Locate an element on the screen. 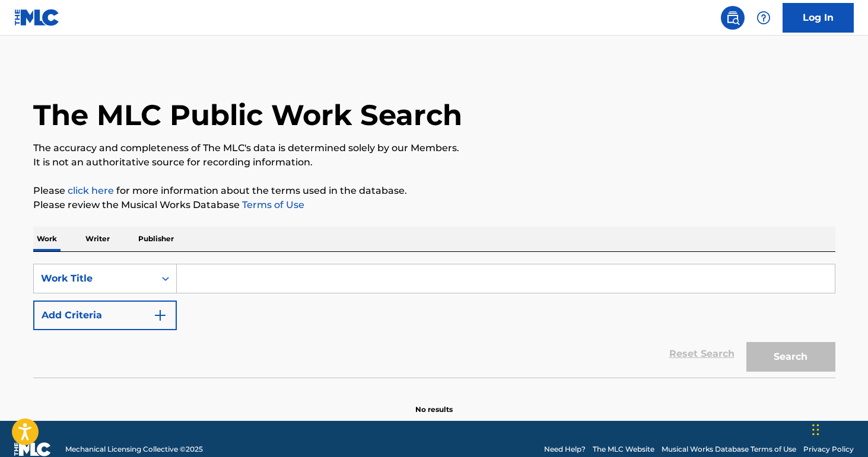  p: Writer is located at coordinates (97, 238).